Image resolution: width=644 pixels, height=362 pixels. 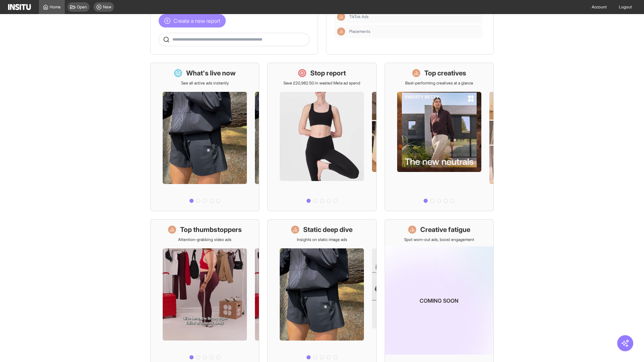 What do you see at coordinates (439, 137) in the screenshot?
I see `a: Top creativesBest-performing creatives at a glance` at bounding box center [439, 137].